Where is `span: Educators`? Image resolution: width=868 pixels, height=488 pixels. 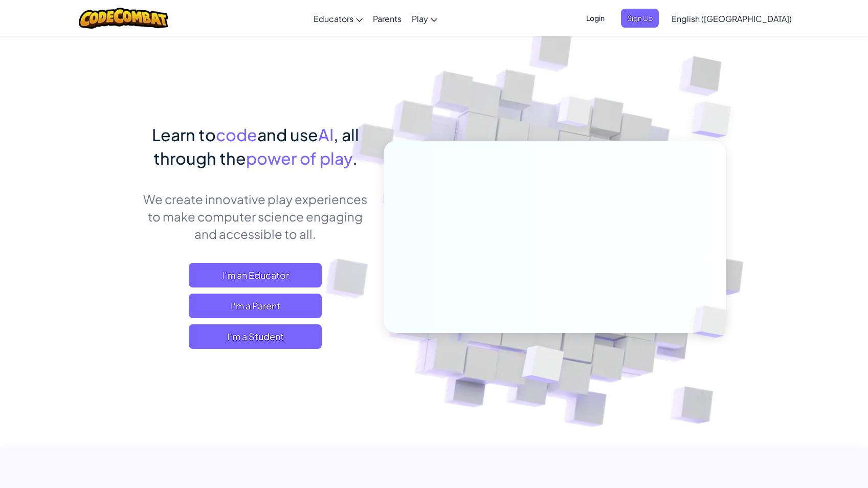 span: Educators is located at coordinates (333, 19).